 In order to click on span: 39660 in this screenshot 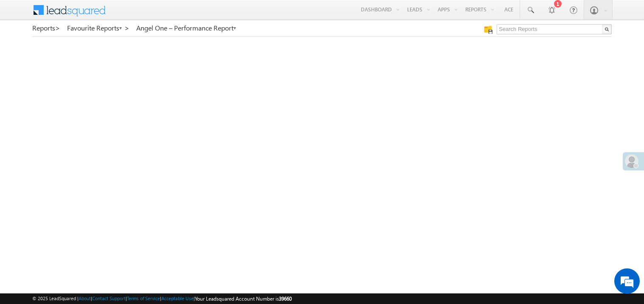, I will do `click(285, 298)`.